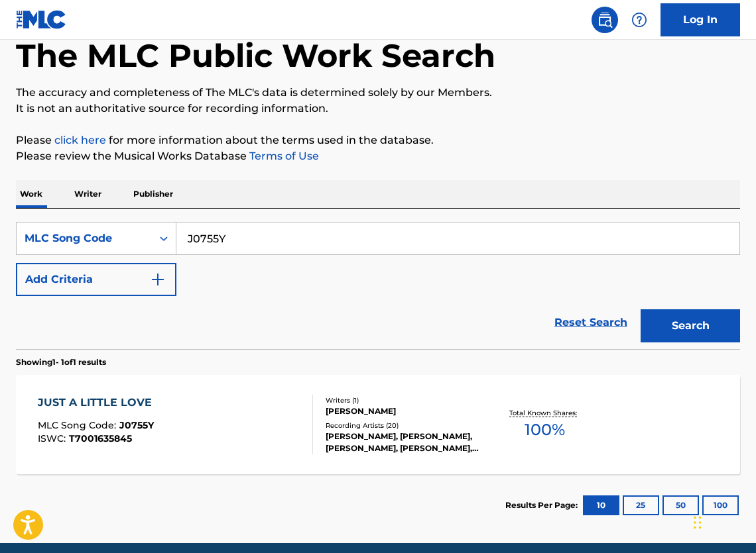 This screenshot has height=553, width=756. Describe the element at coordinates (591, 323) in the screenshot. I see `a: Reset Search` at that location.